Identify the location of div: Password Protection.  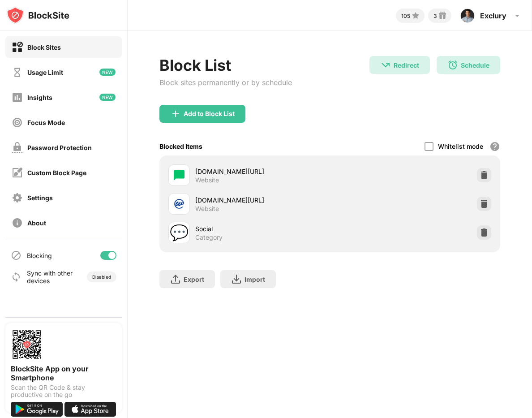
(60, 148).